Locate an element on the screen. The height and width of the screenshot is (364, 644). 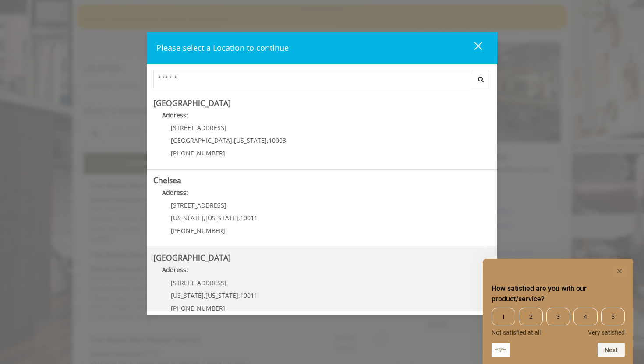
span: 2 is located at coordinates (530, 316).